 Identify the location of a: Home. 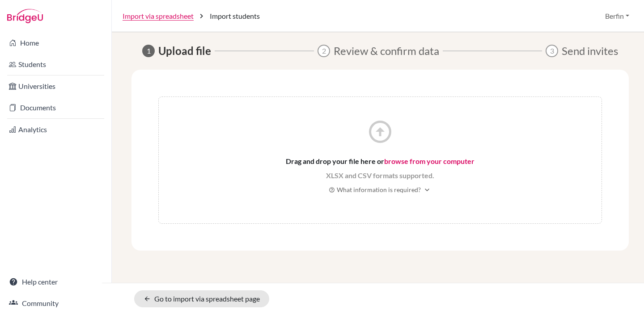
(55, 43).